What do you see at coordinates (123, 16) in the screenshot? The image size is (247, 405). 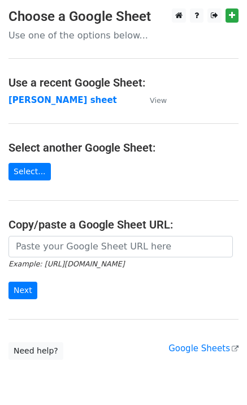 I see `h3: Choose a Google Sheet` at bounding box center [123, 16].